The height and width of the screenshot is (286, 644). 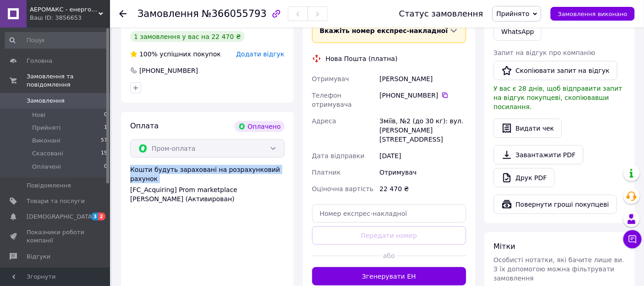 I want to click on span: Платник, so click(x=326, y=172).